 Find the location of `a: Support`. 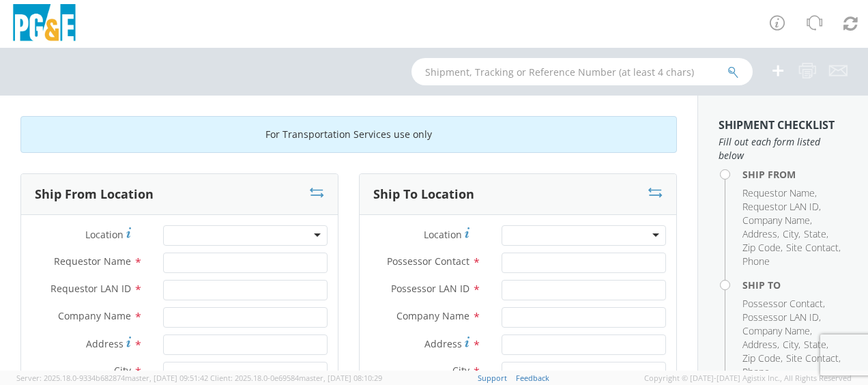

a: Support is located at coordinates (492, 377).